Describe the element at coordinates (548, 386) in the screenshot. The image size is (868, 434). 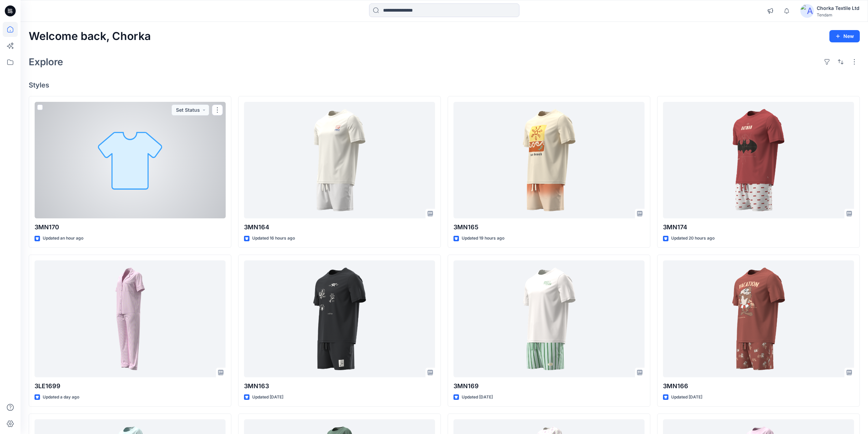
I see `p: 3MN169` at that location.